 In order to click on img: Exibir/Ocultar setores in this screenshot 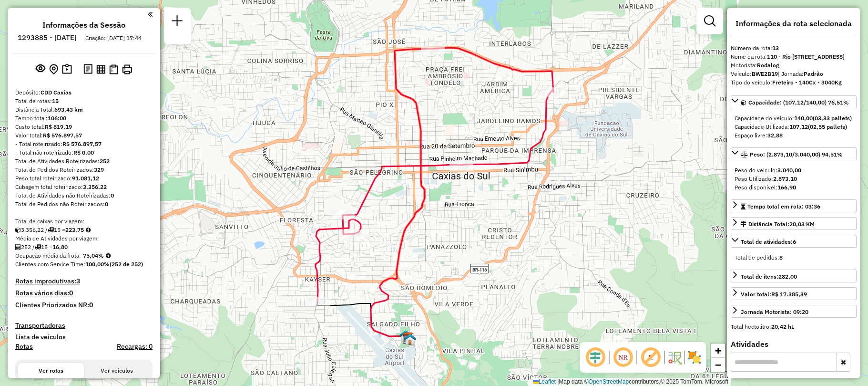, I will do `click(694, 357)`.